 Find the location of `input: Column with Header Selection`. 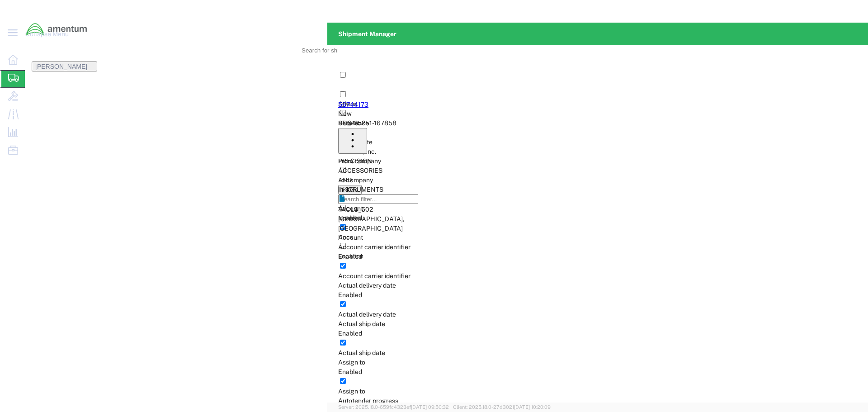

input: Column with Header Selection is located at coordinates (343, 74).